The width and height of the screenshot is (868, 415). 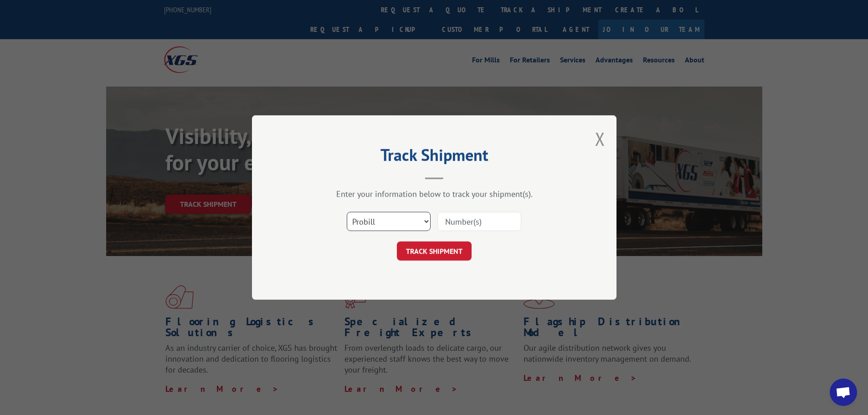 What do you see at coordinates (479, 221) in the screenshot?
I see `input: Number(s)` at bounding box center [479, 221].